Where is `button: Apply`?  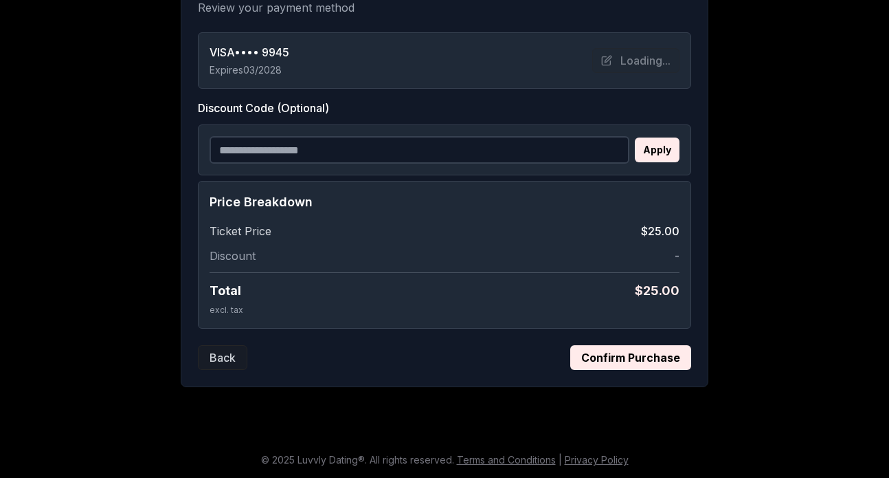 button: Apply is located at coordinates (657, 150).